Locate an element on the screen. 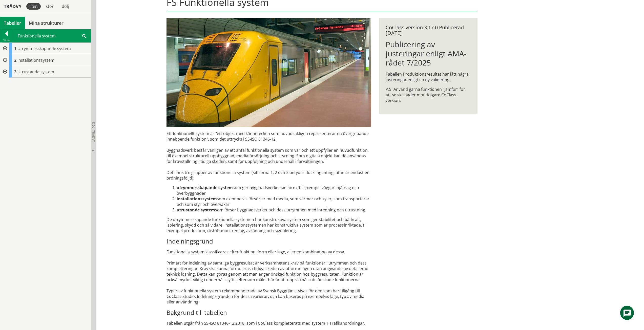  div: dölj is located at coordinates (65, 6).